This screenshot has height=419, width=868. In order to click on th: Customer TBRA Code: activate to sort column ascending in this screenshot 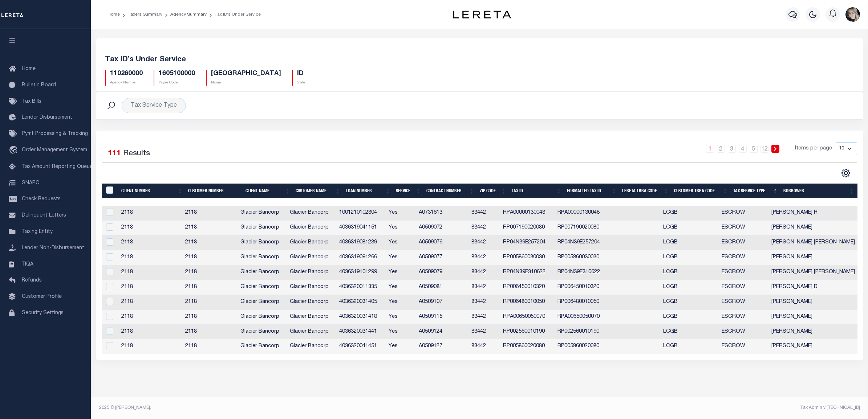, I will do `click(700, 191)`.